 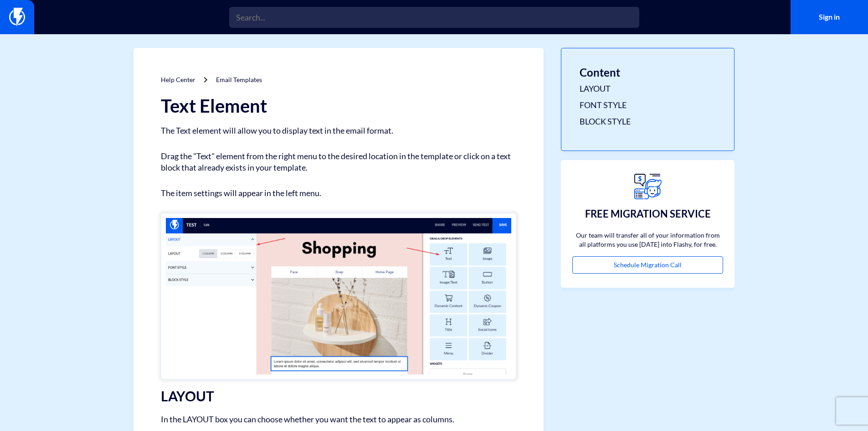 What do you see at coordinates (187, 396) in the screenshot?
I see `strong: LAYOUT` at bounding box center [187, 396].